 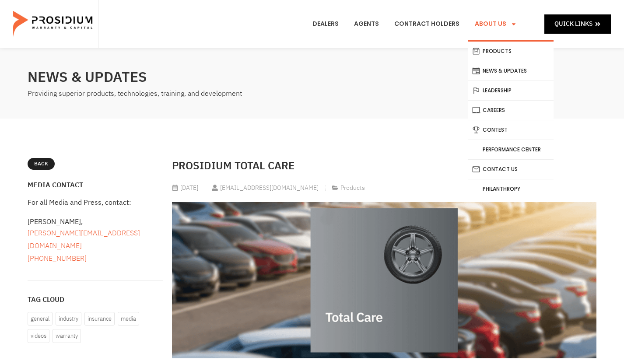 What do you see at coordinates (511, 169) in the screenshot?
I see `a: Contact Us` at bounding box center [511, 169].